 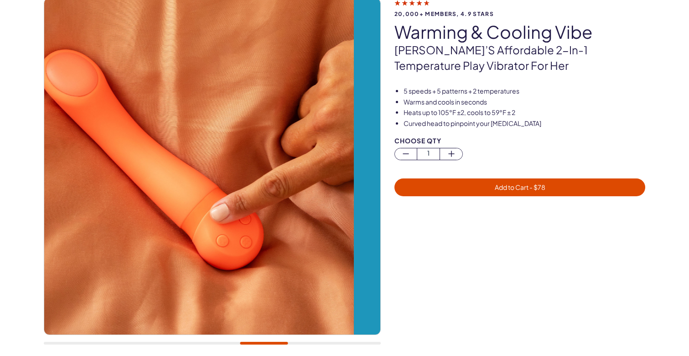 I want to click on li: 5 speeds + 5 patterns + 2 temperatures, so click(x=524, y=91).